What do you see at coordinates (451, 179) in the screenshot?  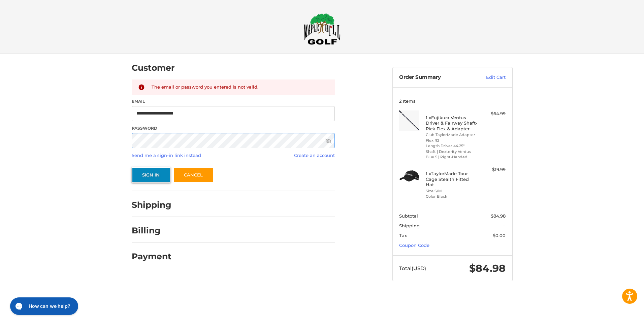 I see `h4: 1 x TaylorMade Tour Cage Stealth Fitted Hat` at bounding box center [451, 179].